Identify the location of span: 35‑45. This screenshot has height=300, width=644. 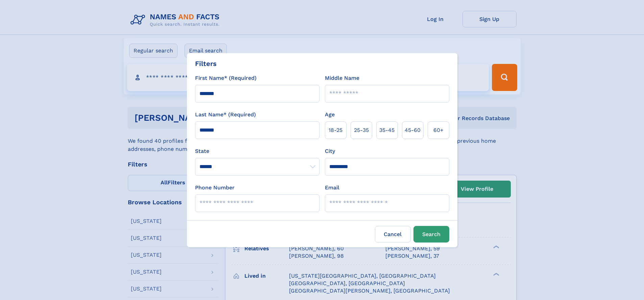
(387, 130).